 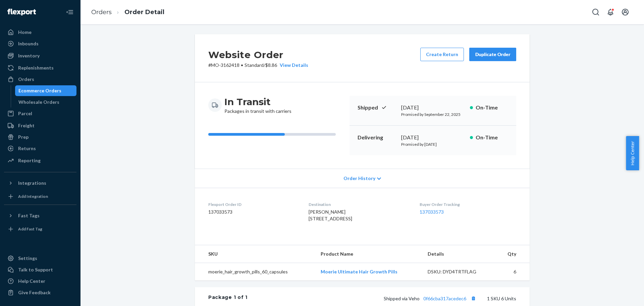 What do you see at coordinates (40, 197) in the screenshot?
I see `a: Add Integration` at bounding box center [40, 197].